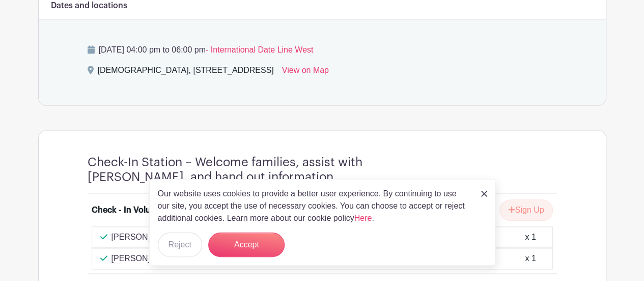 The height and width of the screenshot is (281, 644). I want to click on a: View on Map, so click(306, 72).